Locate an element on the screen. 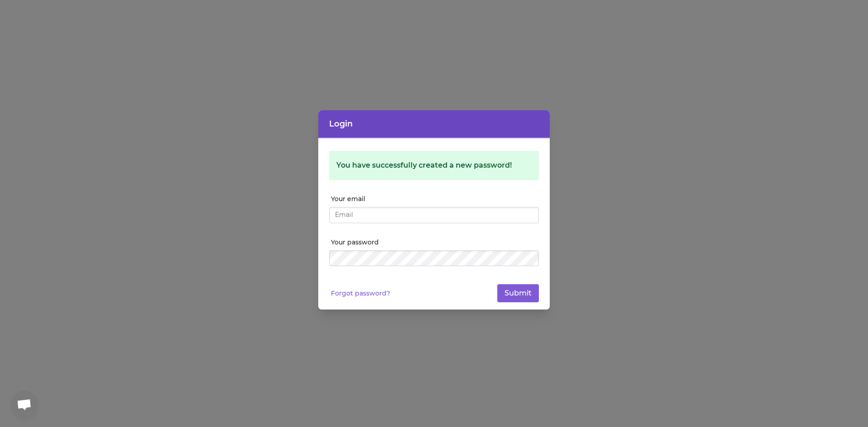 This screenshot has width=868, height=427. input: Email is located at coordinates (434, 215).